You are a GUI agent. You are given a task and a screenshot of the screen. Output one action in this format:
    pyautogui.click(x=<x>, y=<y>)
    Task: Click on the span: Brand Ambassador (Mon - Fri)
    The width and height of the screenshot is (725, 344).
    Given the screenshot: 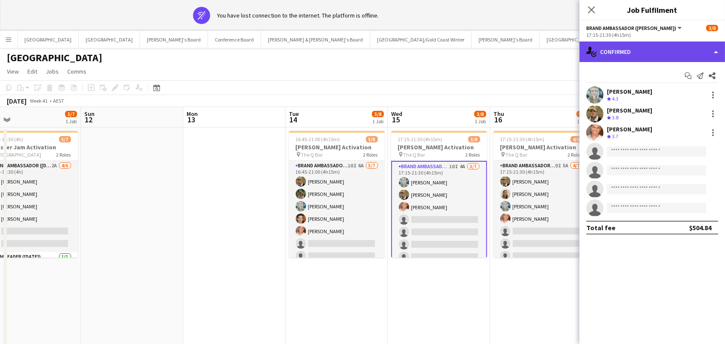 What is the action you would take?
    pyautogui.click(x=631, y=28)
    